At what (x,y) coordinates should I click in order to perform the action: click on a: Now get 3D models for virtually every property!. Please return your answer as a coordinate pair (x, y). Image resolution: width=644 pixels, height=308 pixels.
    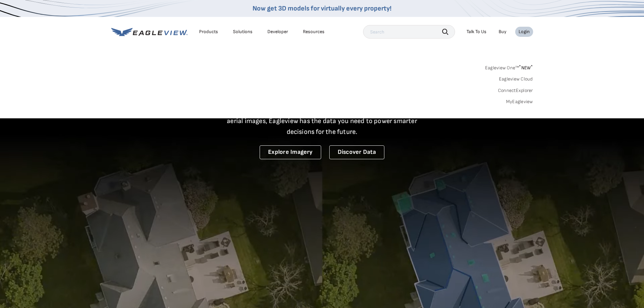
    Looking at the image, I should click on (322, 8).